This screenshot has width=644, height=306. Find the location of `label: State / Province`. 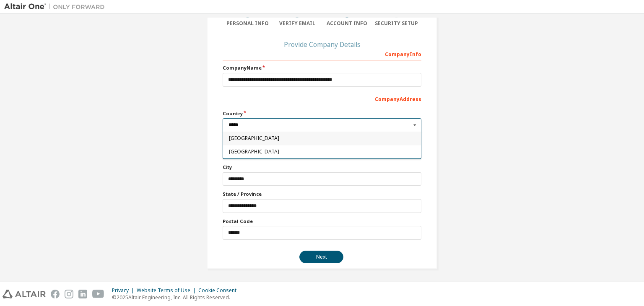

label: State / Province is located at coordinates (322, 194).